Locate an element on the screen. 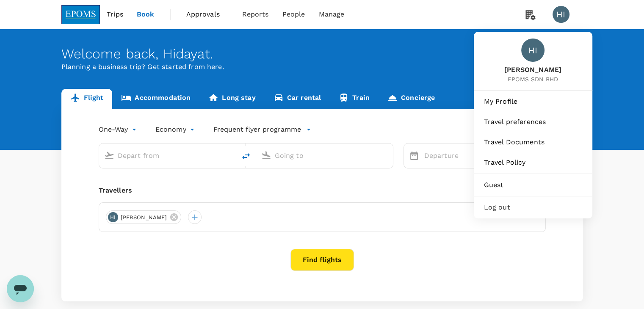 The image size is (644, 309). span: Manage is located at coordinates (331, 15).